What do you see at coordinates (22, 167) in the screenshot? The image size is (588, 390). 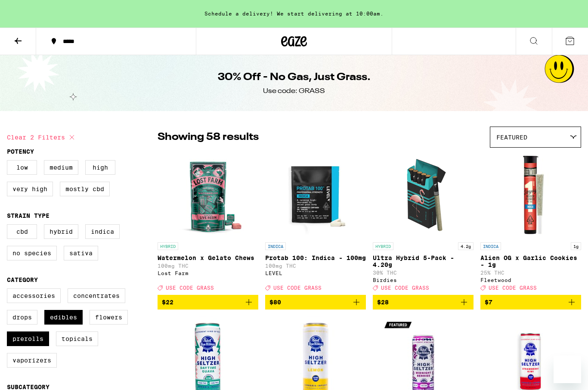 I see `label: Low` at bounding box center [22, 167].